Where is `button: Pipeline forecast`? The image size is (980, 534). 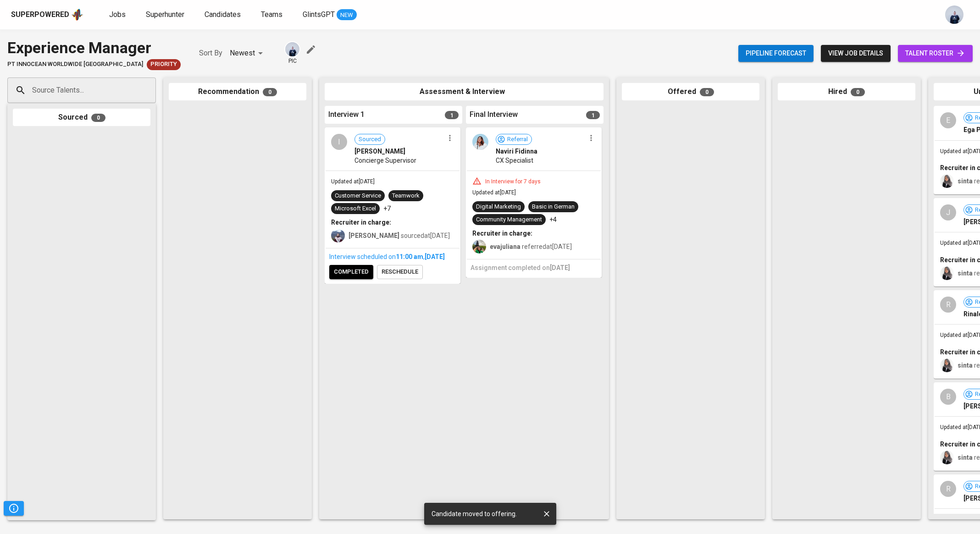
button: Pipeline forecast is located at coordinates (776, 53).